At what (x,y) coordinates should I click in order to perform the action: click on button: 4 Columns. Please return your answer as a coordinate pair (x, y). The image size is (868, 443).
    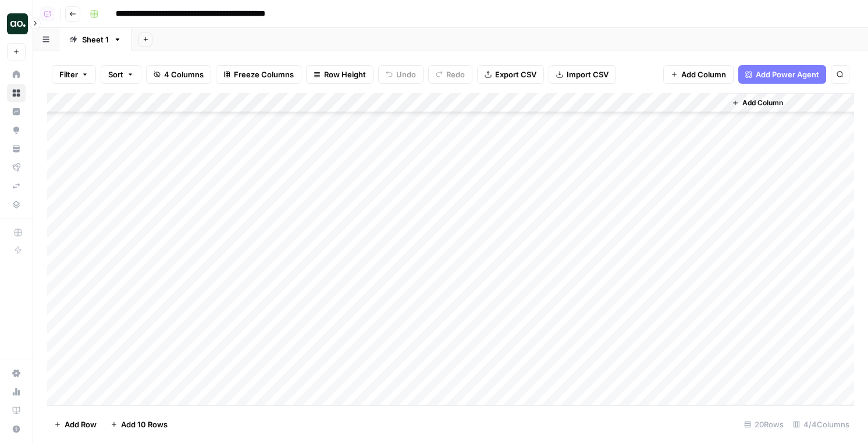
    Looking at the image, I should click on (178, 74).